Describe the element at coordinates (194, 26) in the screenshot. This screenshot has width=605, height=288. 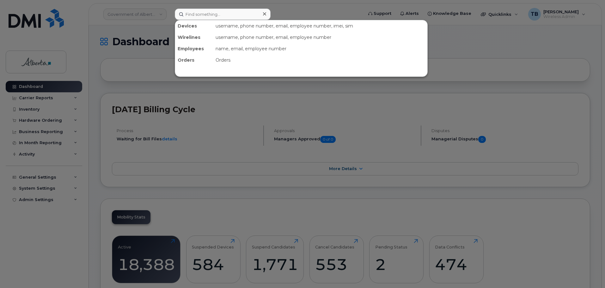
I see `div: Devices` at that location.